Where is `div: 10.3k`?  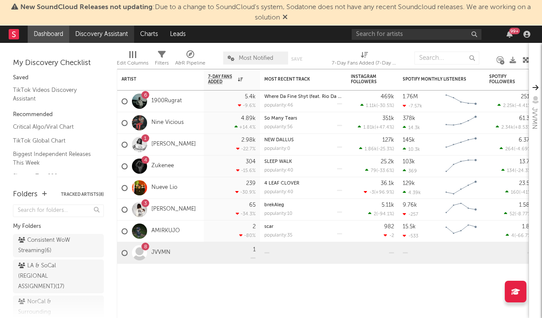 div: 10.3k is located at coordinates (412, 149).